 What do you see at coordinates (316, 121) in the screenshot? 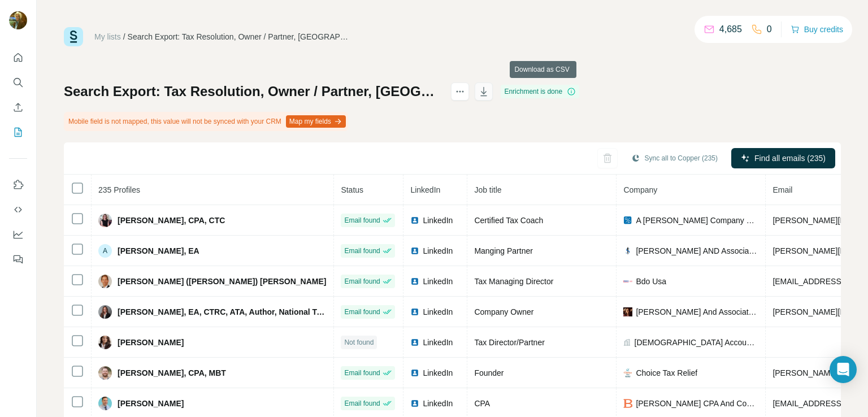
I see `button: Map my fields` at bounding box center [316, 121].